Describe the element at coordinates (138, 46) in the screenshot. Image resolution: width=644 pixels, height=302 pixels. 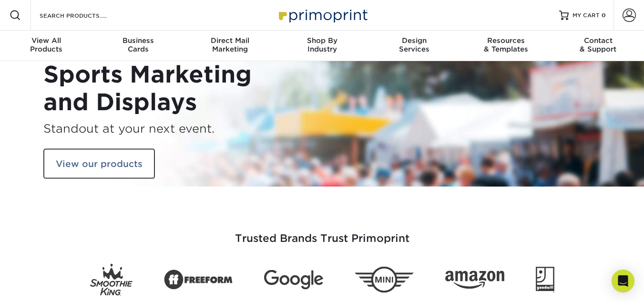
I see `a: BusinessCards` at that location.